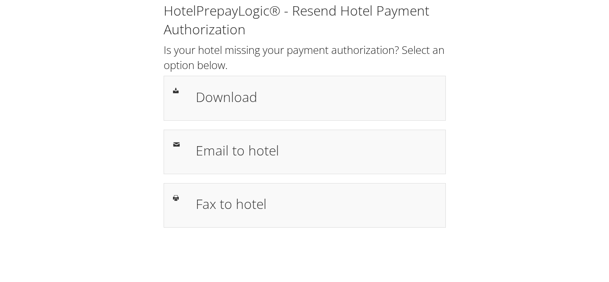 This screenshot has width=609, height=282. What do you see at coordinates (305, 98) in the screenshot?
I see `a: Download` at bounding box center [305, 98].